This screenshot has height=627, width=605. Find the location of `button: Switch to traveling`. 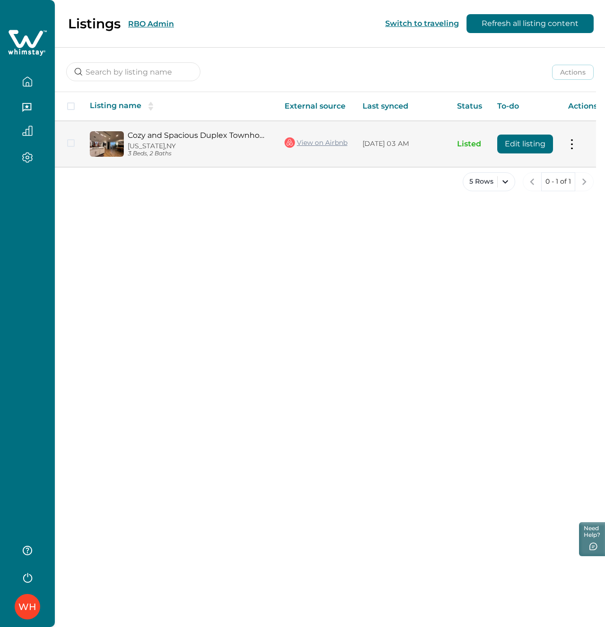

button: Switch to traveling is located at coordinates (422, 23).